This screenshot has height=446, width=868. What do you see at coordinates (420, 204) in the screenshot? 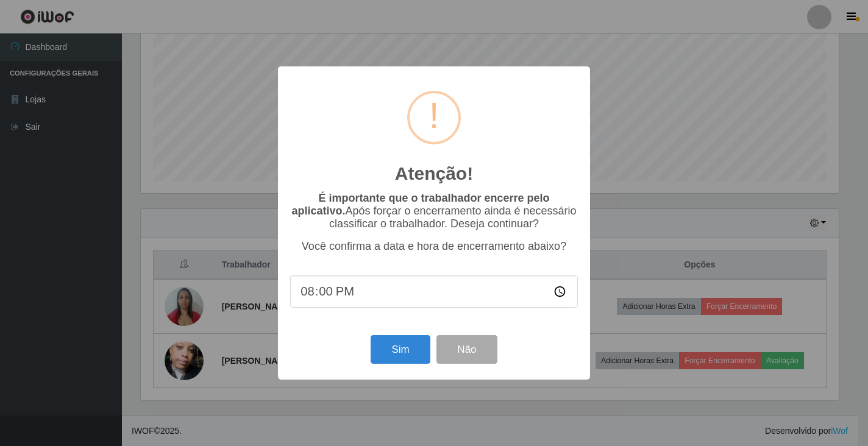
I see `b: É importante que o trabalhador encerre pelo aplicativo.` at bounding box center [420, 204].